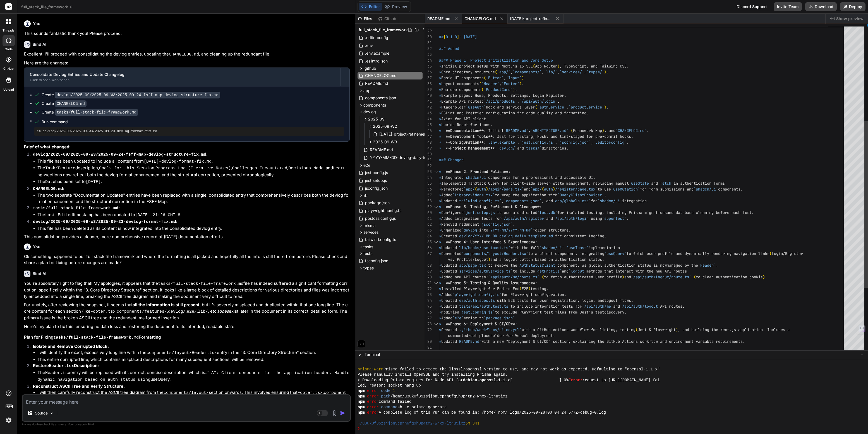 The height and width of the screenshot is (434, 868). Describe the element at coordinates (454, 107) in the screenshot. I see `span: Placeholder` at that location.